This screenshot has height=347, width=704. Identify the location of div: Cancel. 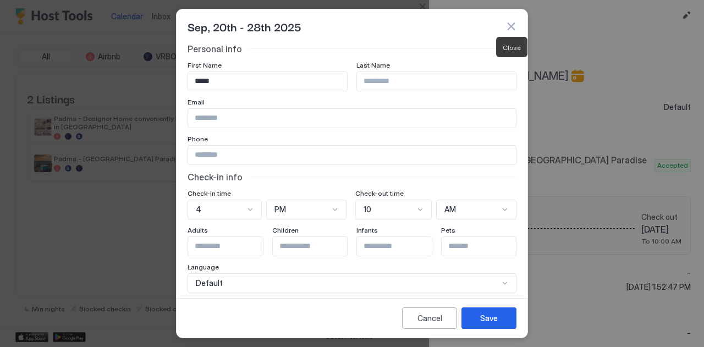
(429, 318).